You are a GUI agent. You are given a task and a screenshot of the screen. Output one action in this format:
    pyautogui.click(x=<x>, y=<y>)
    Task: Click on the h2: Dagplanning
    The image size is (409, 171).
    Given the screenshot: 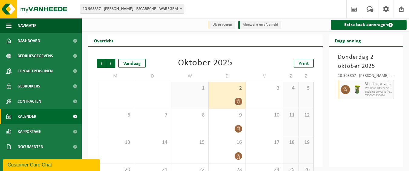 What is the action you would take?
    pyautogui.click(x=348, y=40)
    